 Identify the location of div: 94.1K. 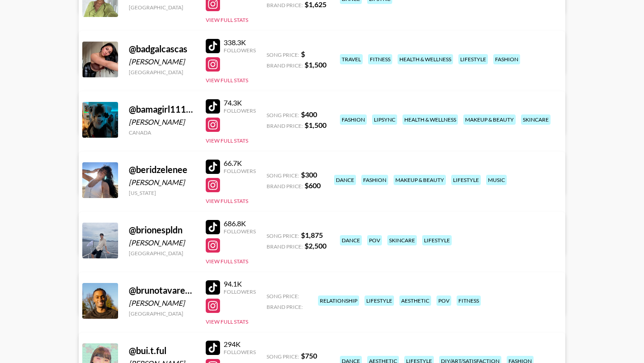
(240, 284).